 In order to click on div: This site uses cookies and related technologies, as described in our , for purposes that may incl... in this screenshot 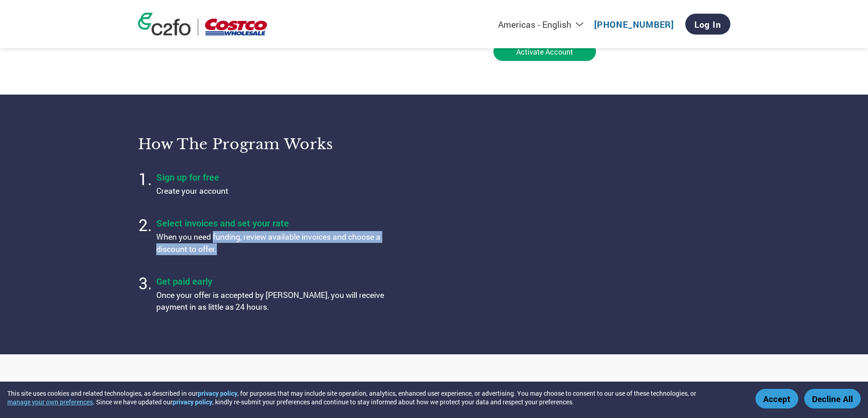, I will do `click(374, 398)`.